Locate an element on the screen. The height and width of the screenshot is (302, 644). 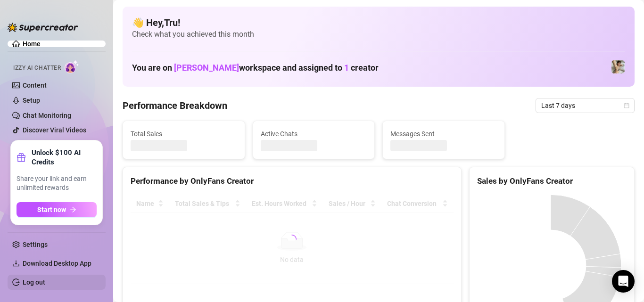
a: Discover Viral Videos is located at coordinates (54, 130).